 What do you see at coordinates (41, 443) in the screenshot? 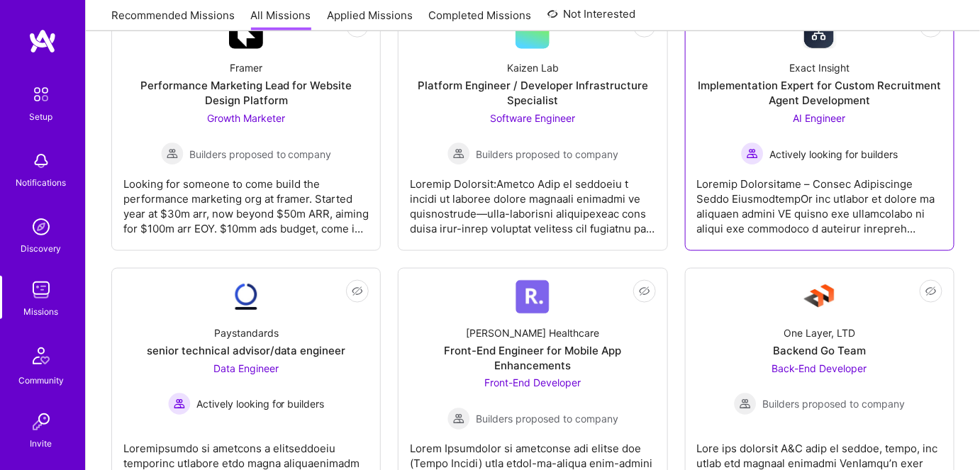
I see `div: Invite` at bounding box center [41, 443].